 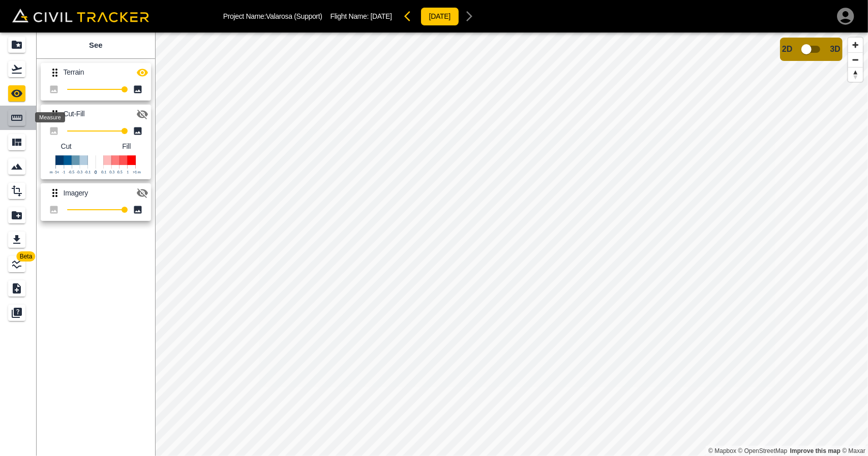 I want to click on span: 2D, so click(x=787, y=49).